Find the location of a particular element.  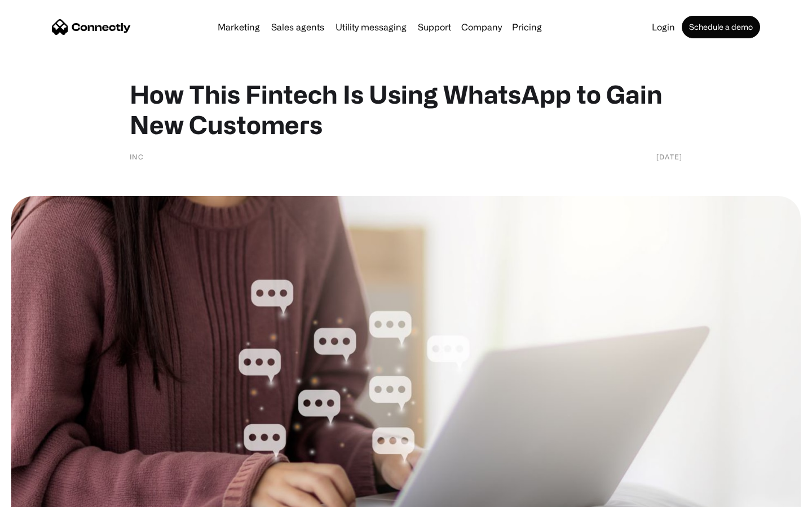

ul: Language list is located at coordinates (45, 495).